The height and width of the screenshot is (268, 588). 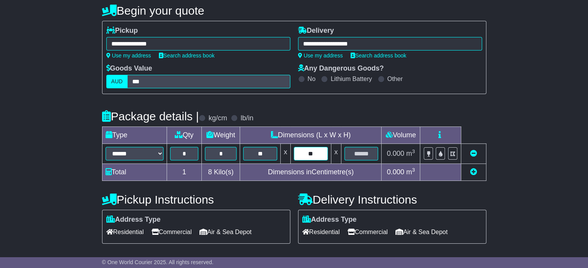 What do you see at coordinates (217, 119) in the screenshot?
I see `label: kg/cm` at bounding box center [217, 119].